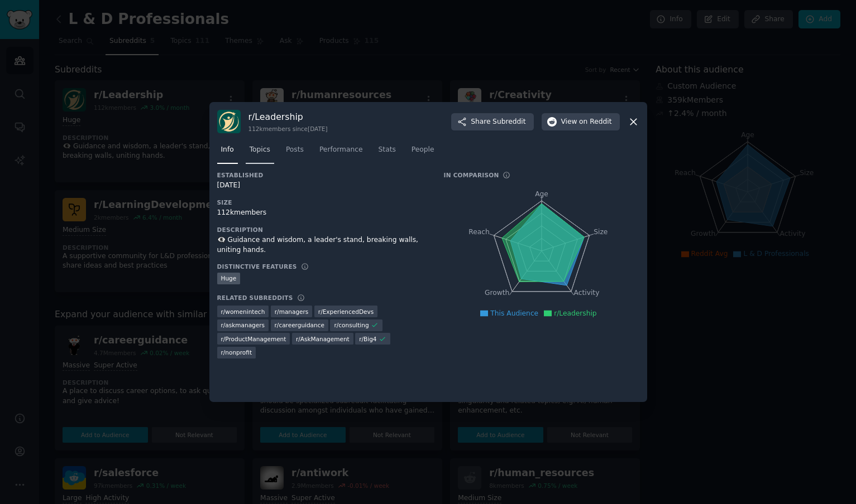  What do you see at coordinates (581, 122) in the screenshot?
I see `a: Viewon Reddit` at bounding box center [581, 122].